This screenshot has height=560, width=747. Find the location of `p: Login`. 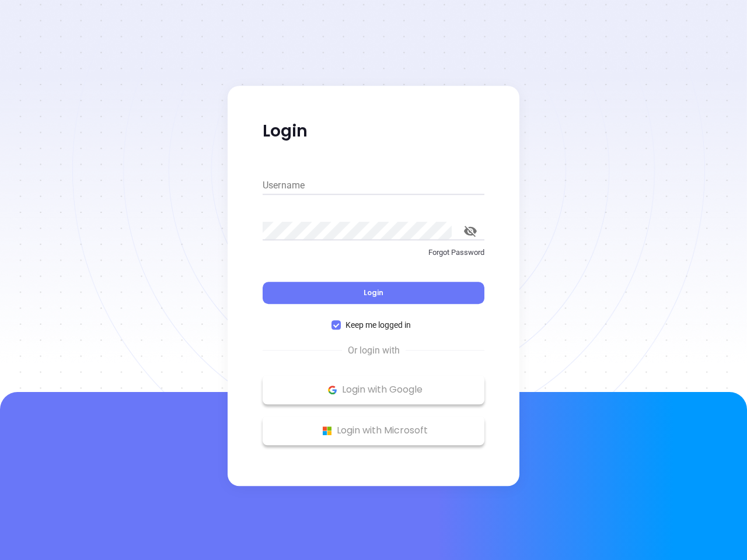

p: Login is located at coordinates (374, 131).